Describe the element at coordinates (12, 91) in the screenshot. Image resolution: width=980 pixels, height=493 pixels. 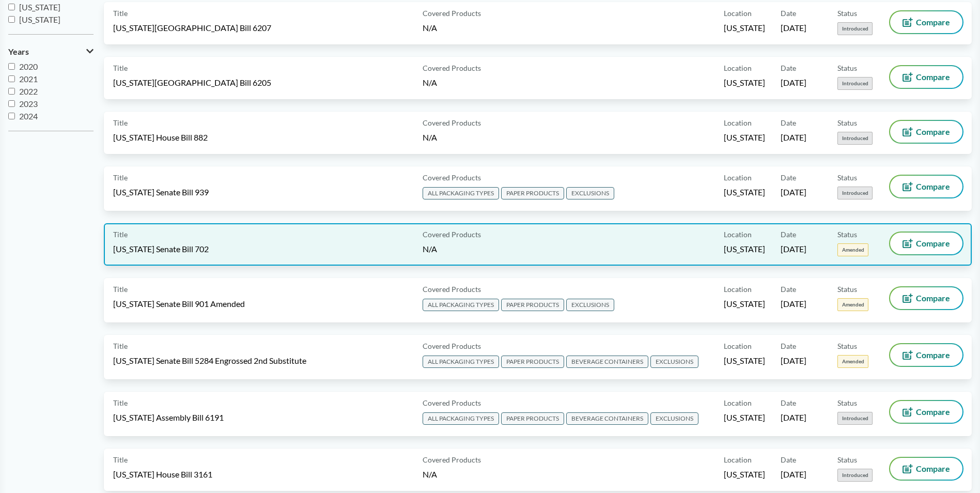
I see `input: 2022` at that location.